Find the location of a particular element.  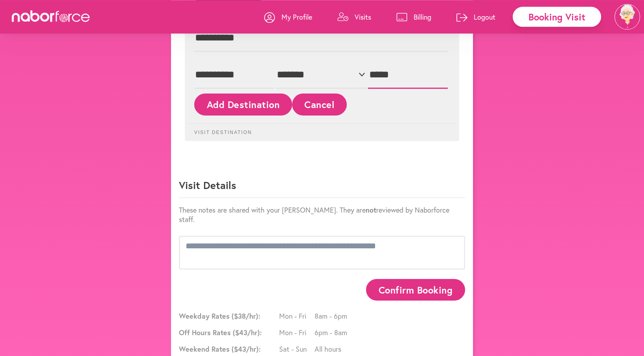

span: Off Hours Rates is located at coordinates (228, 332).